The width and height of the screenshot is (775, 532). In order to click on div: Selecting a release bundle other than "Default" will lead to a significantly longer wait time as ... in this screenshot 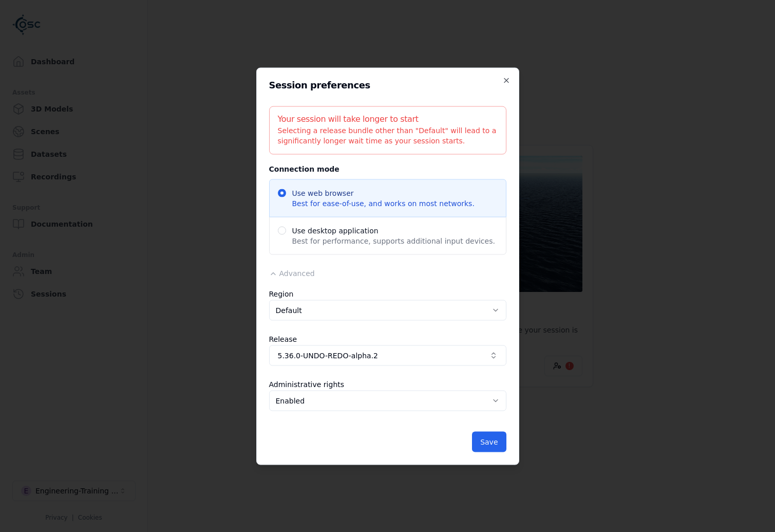, I will do `click(388, 135)`.